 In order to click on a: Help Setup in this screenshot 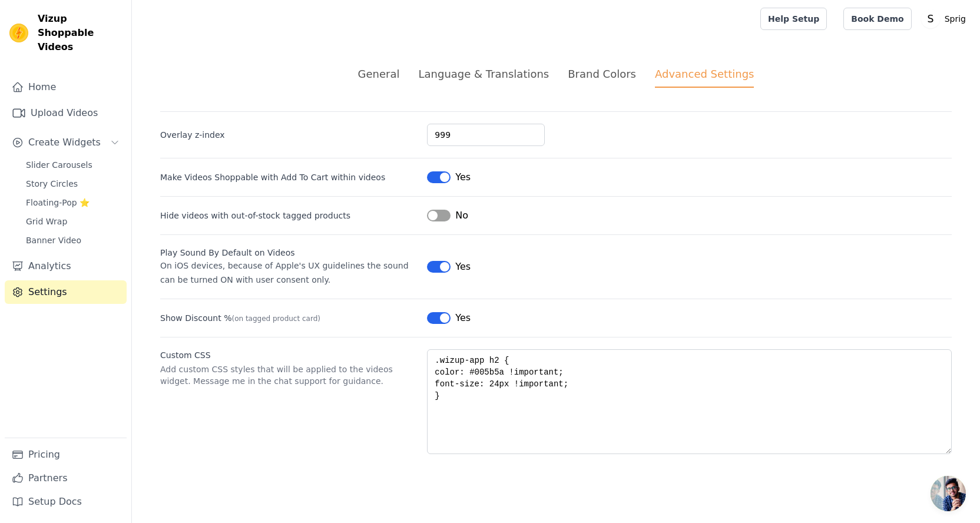, I will do `click(794, 19)`.